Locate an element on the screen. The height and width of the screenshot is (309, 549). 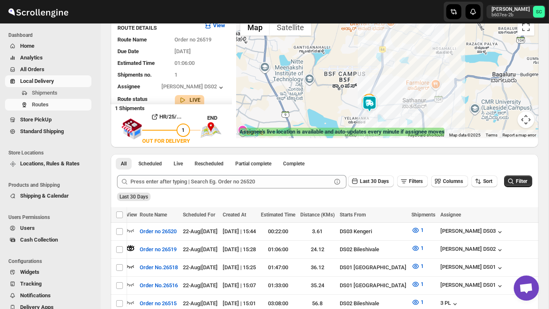
span: Configurations is located at coordinates (52, 262).